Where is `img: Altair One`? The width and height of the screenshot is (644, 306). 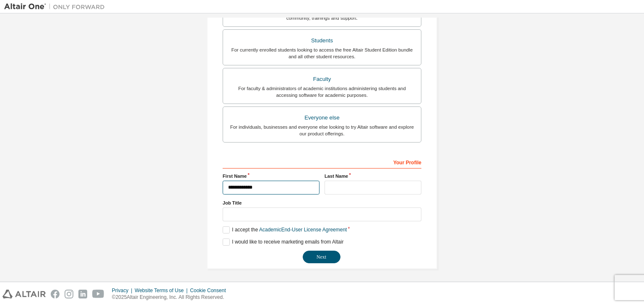
img: Altair One is located at coordinates (56, 6).